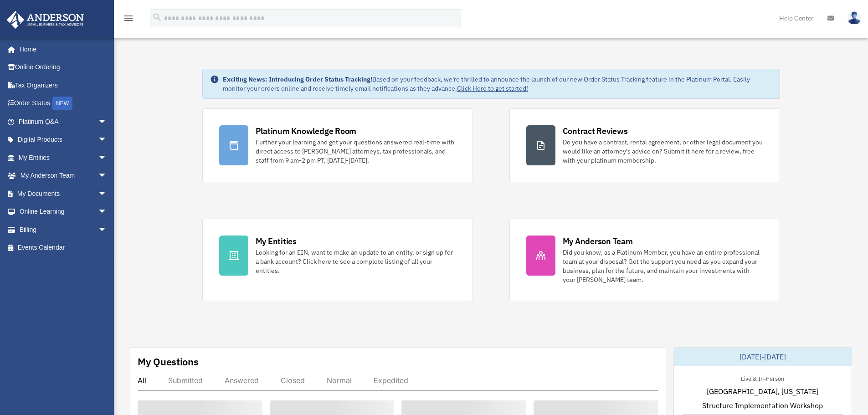 The height and width of the screenshot is (415, 868). Describe the element at coordinates (157, 17) in the screenshot. I see `i: search` at that location.